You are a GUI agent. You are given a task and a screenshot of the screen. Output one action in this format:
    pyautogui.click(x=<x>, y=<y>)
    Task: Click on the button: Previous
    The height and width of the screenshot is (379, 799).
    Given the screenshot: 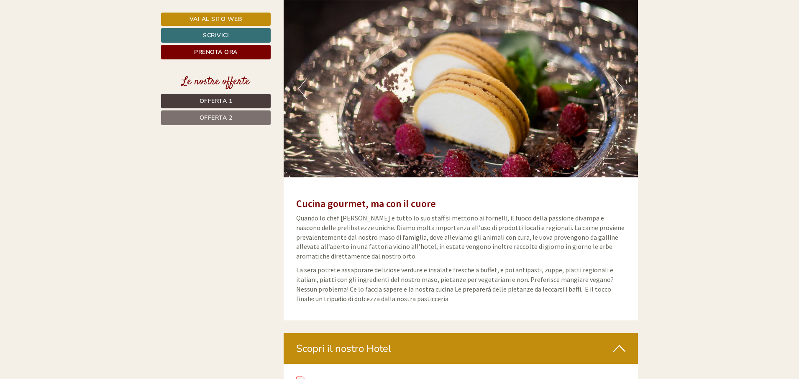 What is the action you would take?
    pyautogui.click(x=302, y=89)
    